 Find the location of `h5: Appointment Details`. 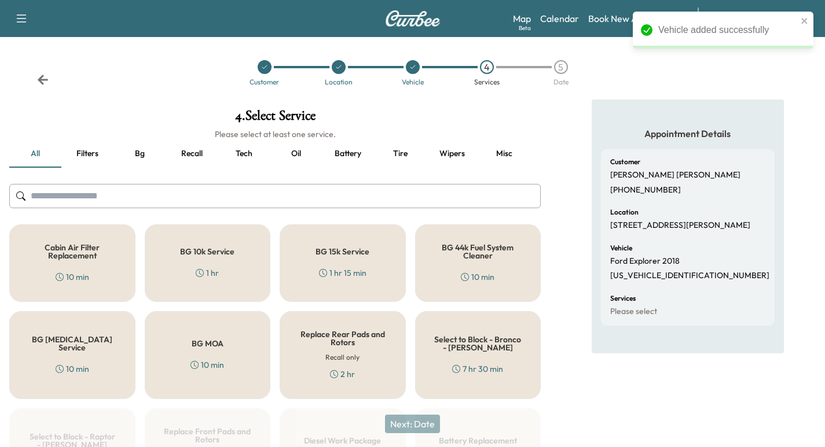

h5: Appointment Details is located at coordinates (688, 134).